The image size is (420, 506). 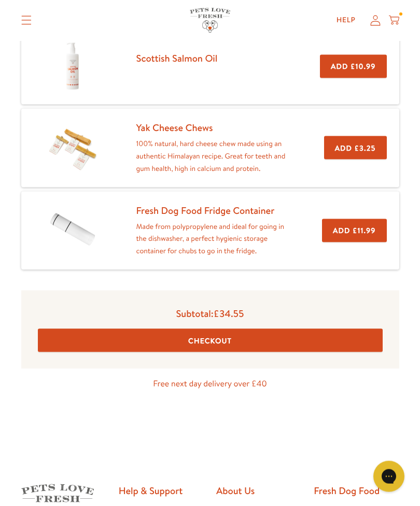 What do you see at coordinates (177, 58) in the screenshot?
I see `a: Scottish Salmon Oil` at bounding box center [177, 58].